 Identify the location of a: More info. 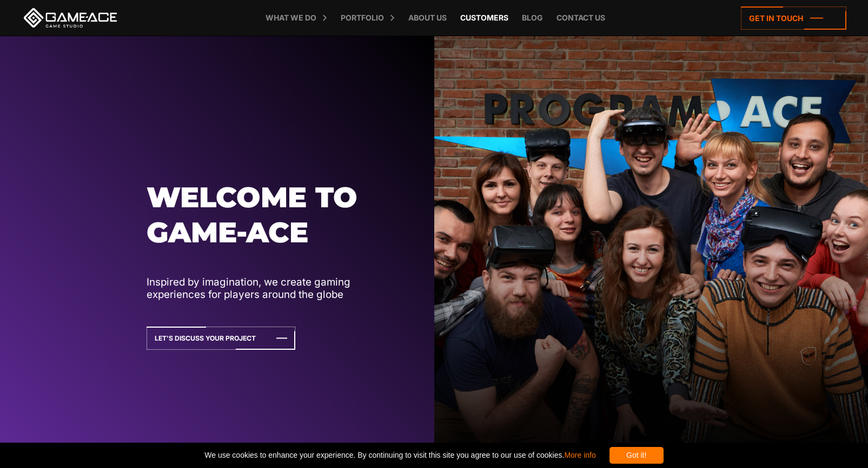
(580, 455).